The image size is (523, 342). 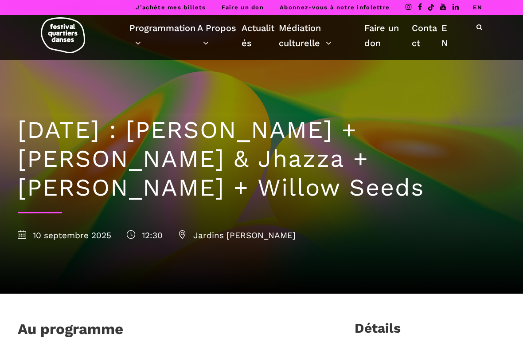 What do you see at coordinates (260, 35) in the screenshot?
I see `a: Actualités` at bounding box center [260, 35].